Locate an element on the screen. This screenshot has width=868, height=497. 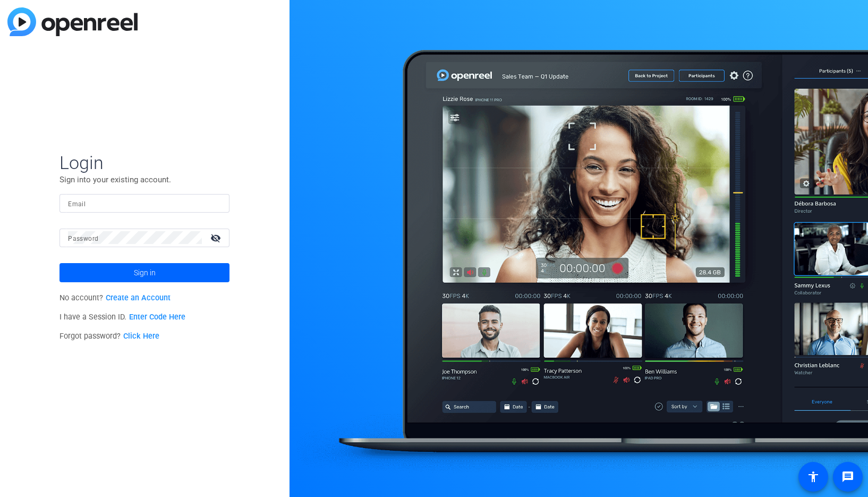
a: Create an Account is located at coordinates (138, 298).